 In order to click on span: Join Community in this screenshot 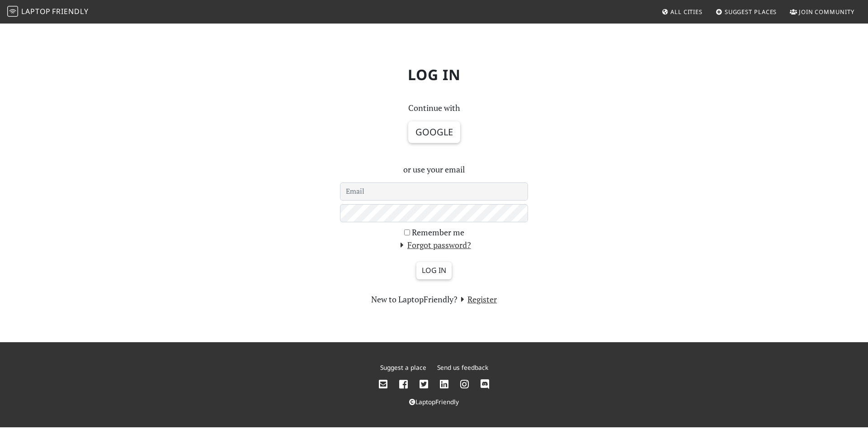, I will do `click(827, 12)`.